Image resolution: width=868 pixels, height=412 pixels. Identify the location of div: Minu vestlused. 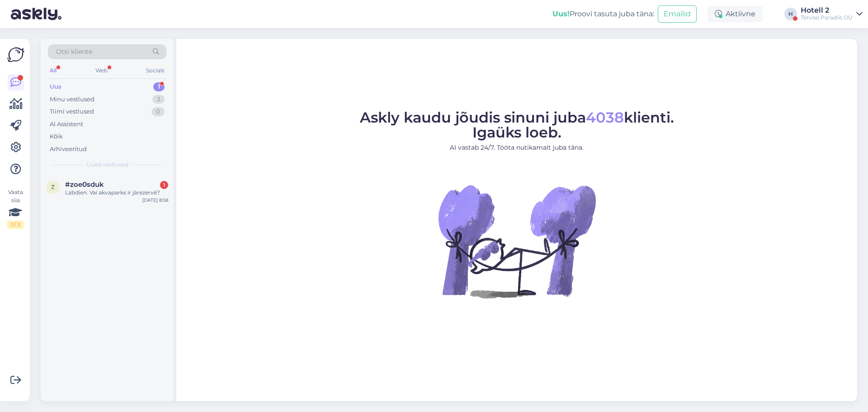
(72, 99).